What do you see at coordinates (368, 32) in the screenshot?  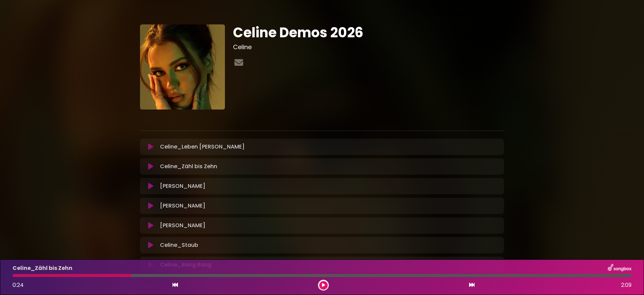 I see `h1: Celine Demos 2026` at bounding box center [368, 32].